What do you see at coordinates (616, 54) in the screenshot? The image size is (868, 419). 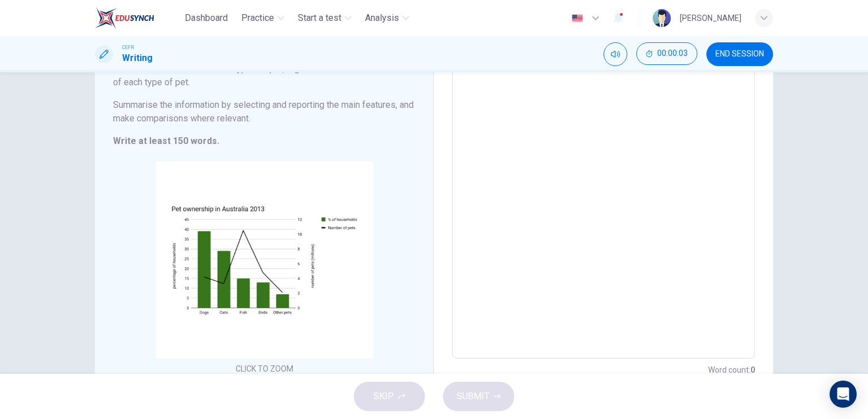 I see `div: Mute` at bounding box center [616, 54].